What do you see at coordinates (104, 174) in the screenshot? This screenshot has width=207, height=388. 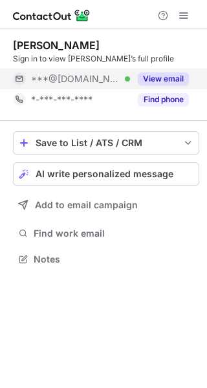 I see `span: AI write personalized message` at bounding box center [104, 174].